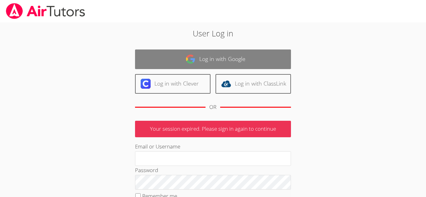  What do you see at coordinates (147, 170) in the screenshot?
I see `label: Password` at bounding box center [147, 170].